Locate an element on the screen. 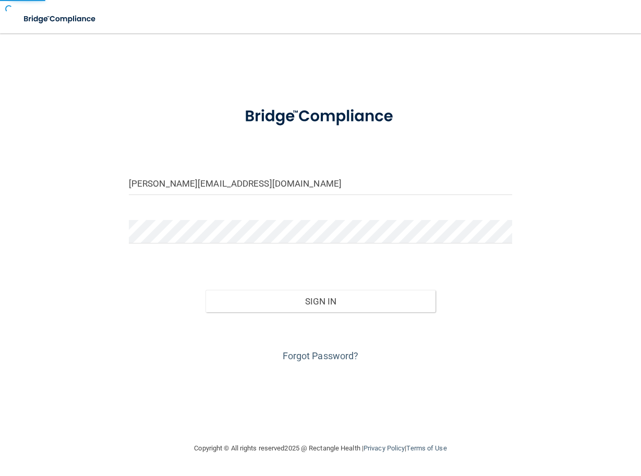 The image size is (641, 476). input: Email is located at coordinates (320, 183).